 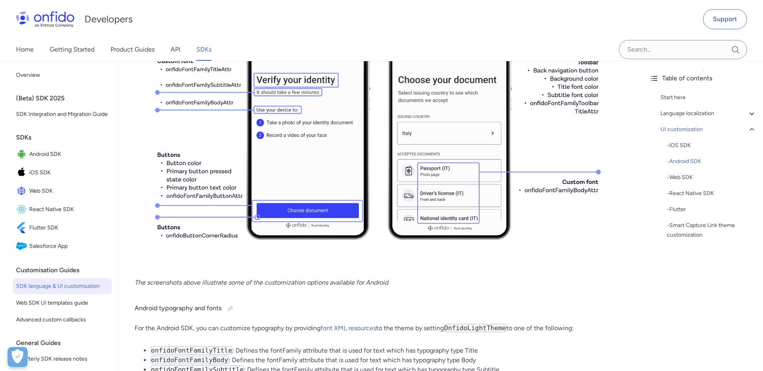 What do you see at coordinates (711, 146) in the screenshot?
I see `a: -iOS SDK` at bounding box center [711, 146].